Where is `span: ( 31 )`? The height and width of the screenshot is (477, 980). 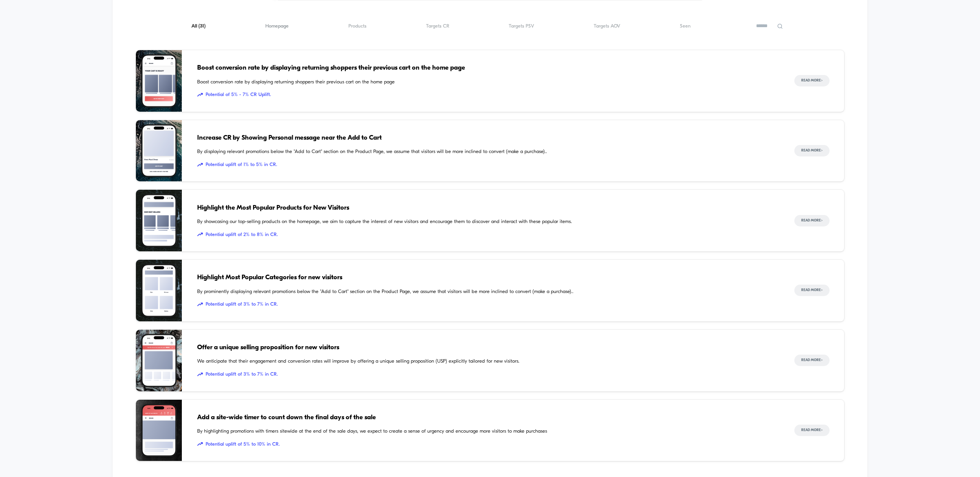 span: ( 31 ) is located at coordinates (202, 26).